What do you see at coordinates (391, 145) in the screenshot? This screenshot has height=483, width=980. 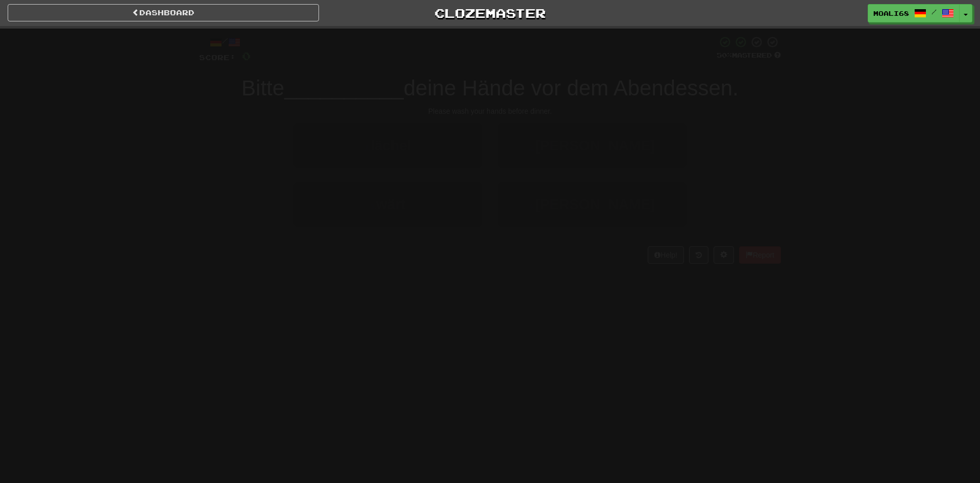 I see `span: lächel` at bounding box center [391, 145].